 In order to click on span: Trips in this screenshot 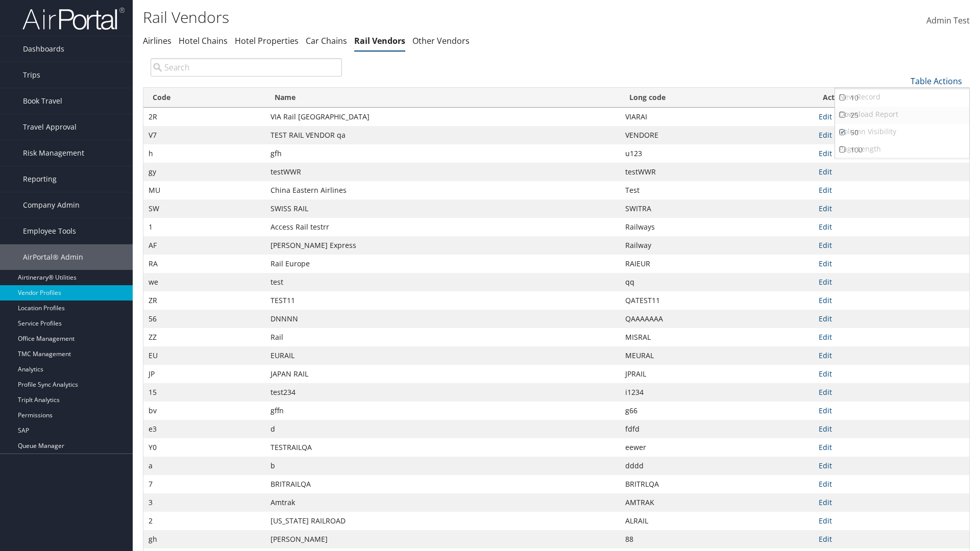, I will do `click(32, 75)`.